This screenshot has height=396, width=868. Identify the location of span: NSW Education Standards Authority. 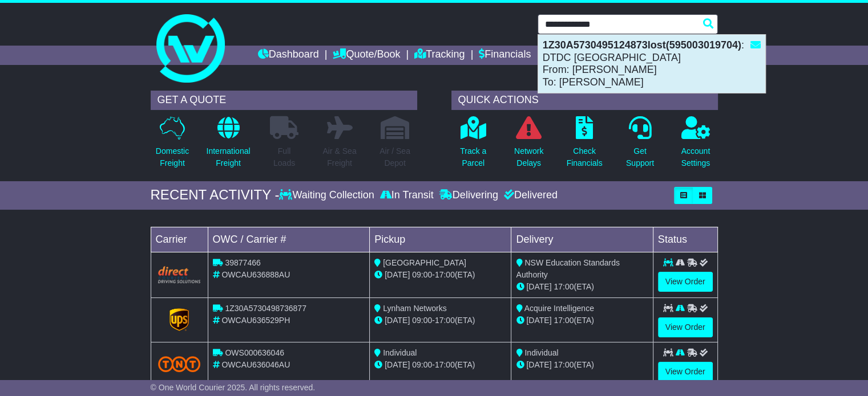
(568, 269).